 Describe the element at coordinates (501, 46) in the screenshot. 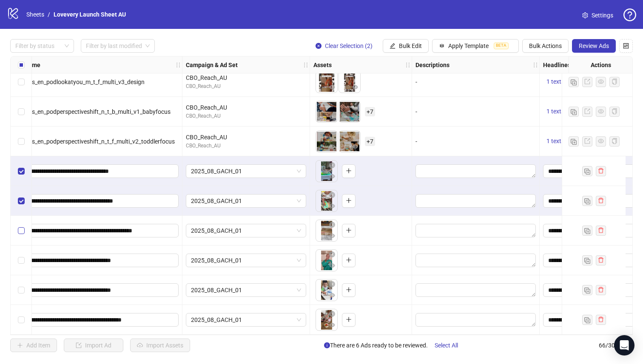

I see `span: BETA` at that location.